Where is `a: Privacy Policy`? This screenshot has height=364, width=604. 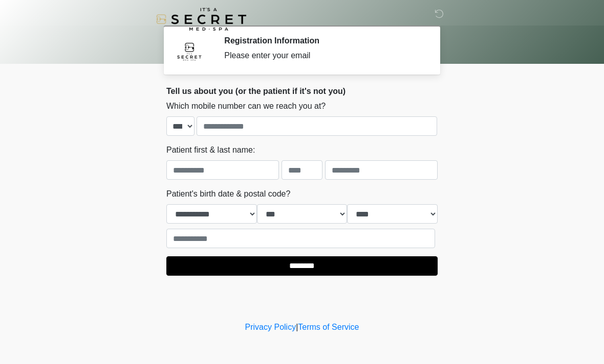
a: Privacy Policy is located at coordinates (271, 327).